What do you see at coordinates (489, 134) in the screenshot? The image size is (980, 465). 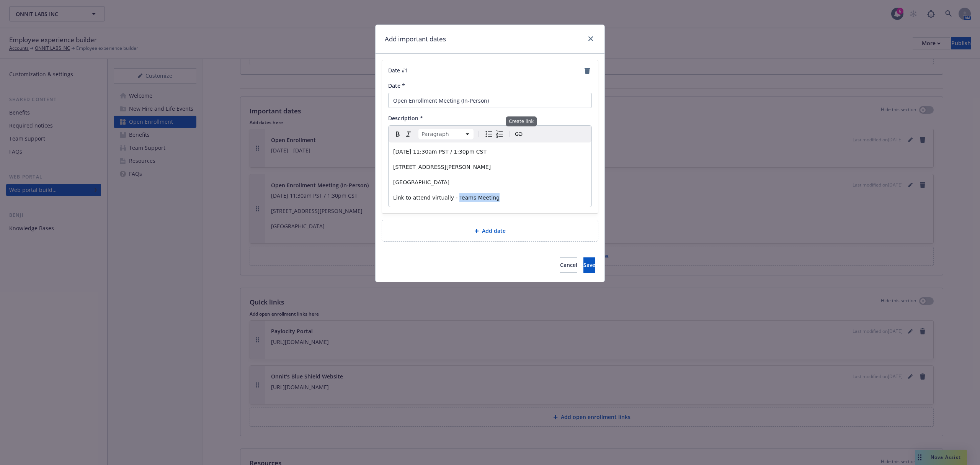 I see `button: Bulleted list` at bounding box center [489, 134].